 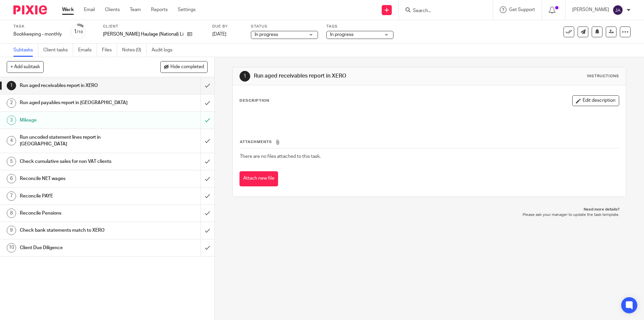 What do you see at coordinates (153, 27) in the screenshot?
I see `label: Client` at bounding box center [153, 27].